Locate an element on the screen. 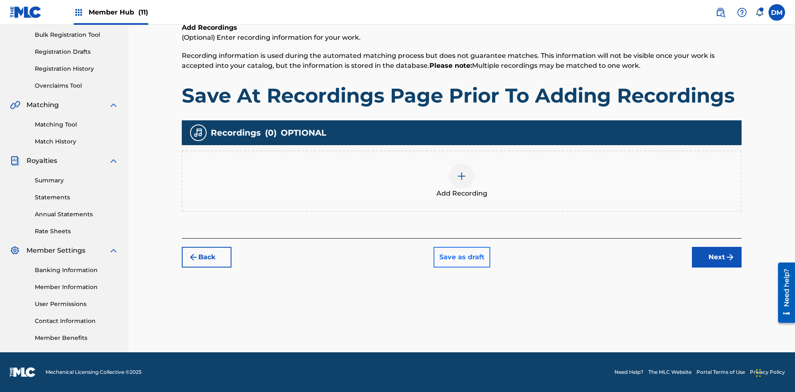 This screenshot has width=795, height=392. div: Drag is located at coordinates (758, 373).